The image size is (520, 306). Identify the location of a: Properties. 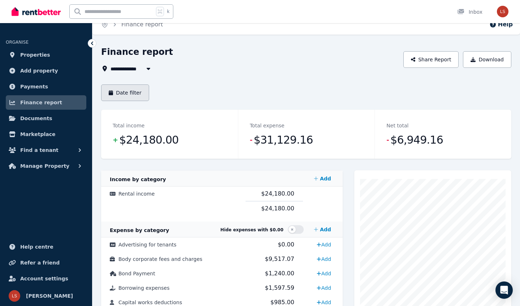
(46, 55).